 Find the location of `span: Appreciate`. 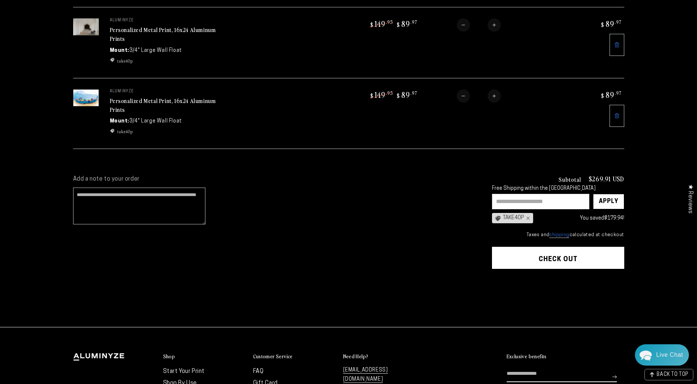

span: Appreciate is located at coordinates (100, 178).